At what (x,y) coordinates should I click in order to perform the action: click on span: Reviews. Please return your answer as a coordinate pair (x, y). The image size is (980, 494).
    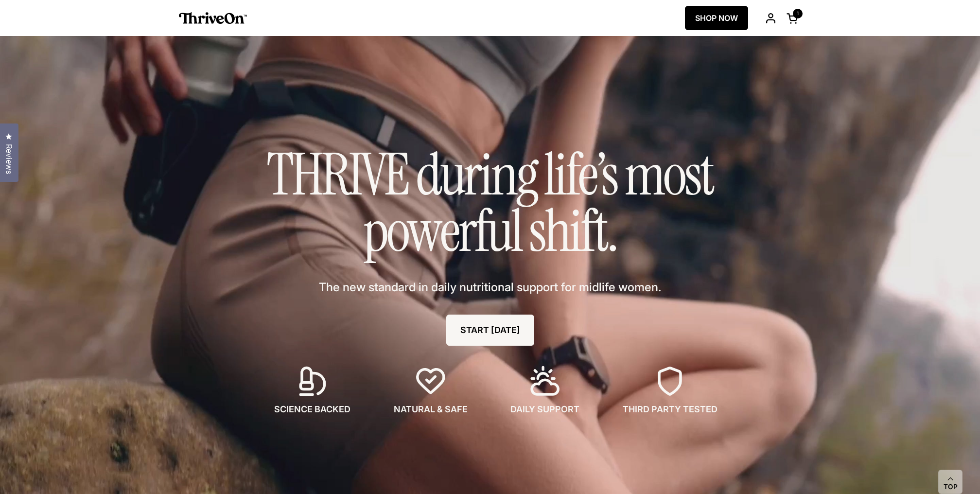
    Looking at the image, I should click on (9, 159).